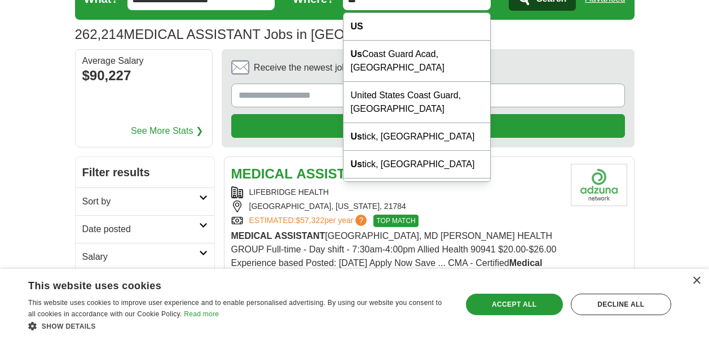 The height and width of the screenshot is (340, 709). What do you see at coordinates (599, 184) in the screenshot?
I see `img: Company logo` at bounding box center [599, 184].